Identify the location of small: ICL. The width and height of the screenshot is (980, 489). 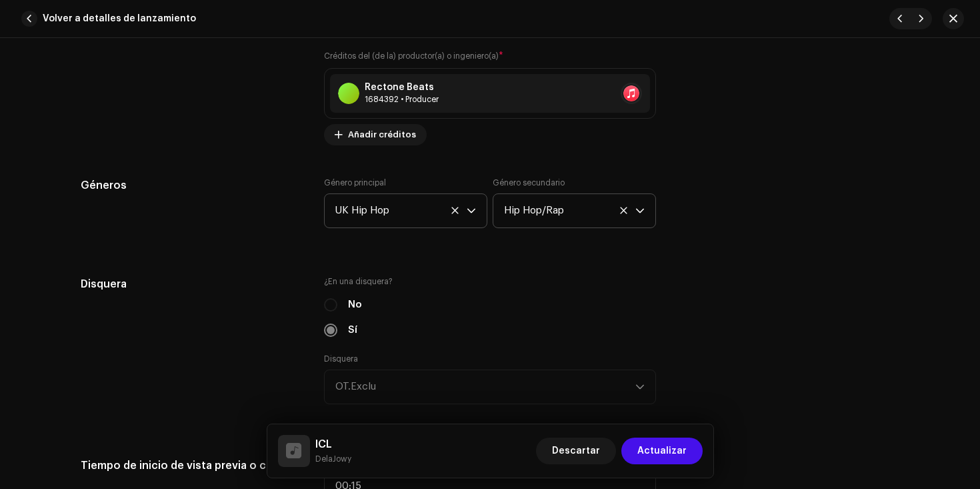
(334, 460).